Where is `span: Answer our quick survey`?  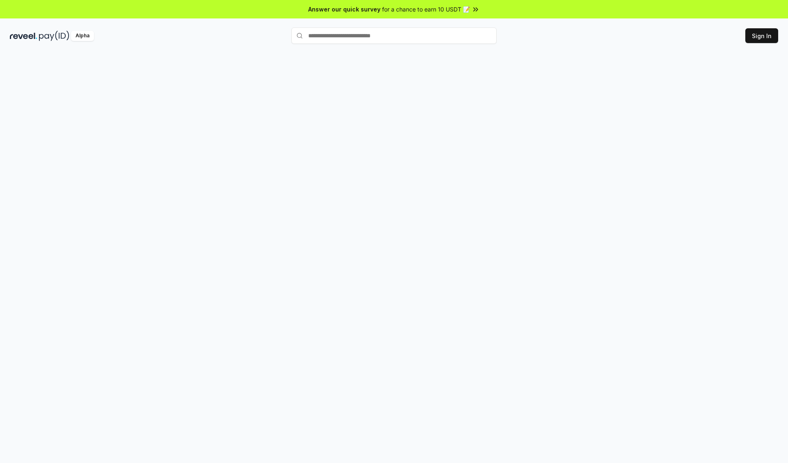 span: Answer our quick survey is located at coordinates (344, 9).